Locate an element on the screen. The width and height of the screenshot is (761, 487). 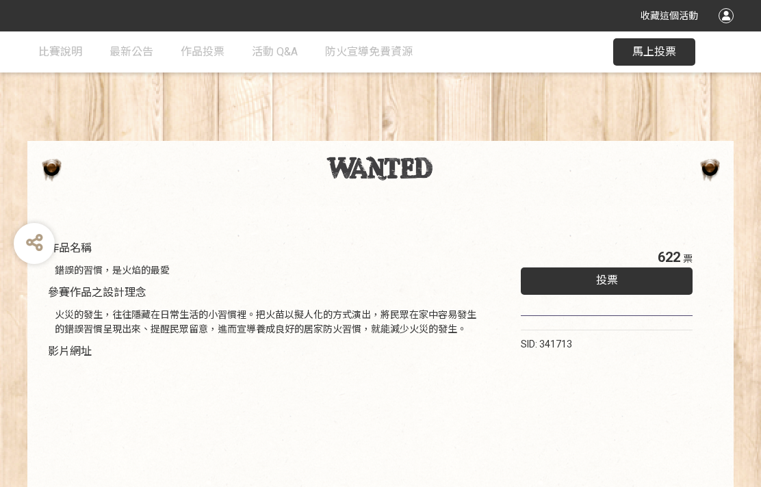
span: 馬上投票 is located at coordinates (654, 51).